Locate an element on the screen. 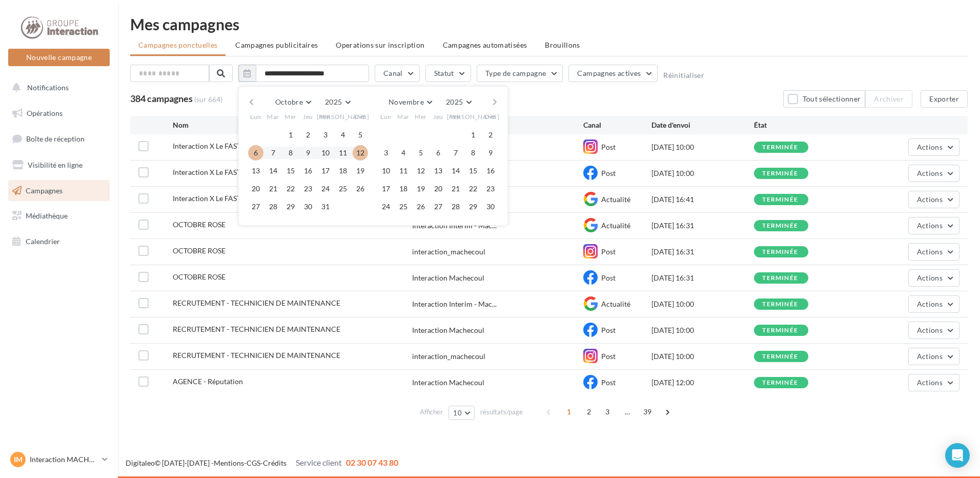 The height and width of the screenshot is (478, 980). span: Operations sur inscription is located at coordinates (380, 44).